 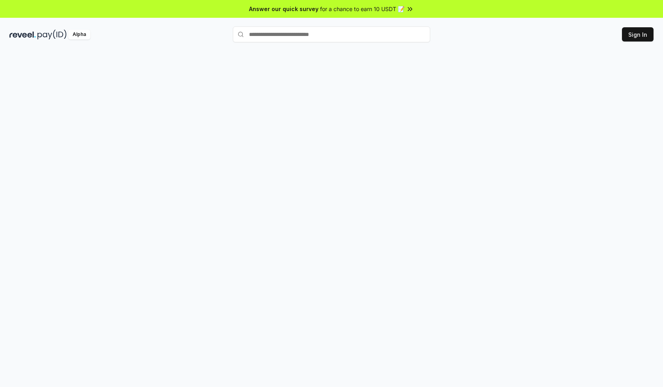 I want to click on img: reveel_dark, so click(x=23, y=34).